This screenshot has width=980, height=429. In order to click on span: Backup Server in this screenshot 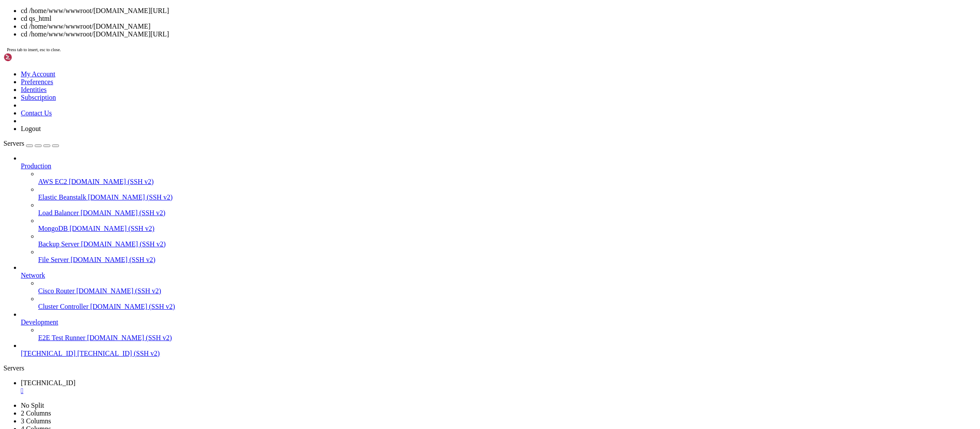, I will do `click(59, 243)`.